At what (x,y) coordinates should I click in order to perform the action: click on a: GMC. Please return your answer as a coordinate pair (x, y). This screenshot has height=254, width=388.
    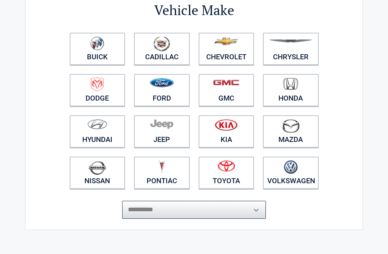
    Looking at the image, I should click on (227, 90).